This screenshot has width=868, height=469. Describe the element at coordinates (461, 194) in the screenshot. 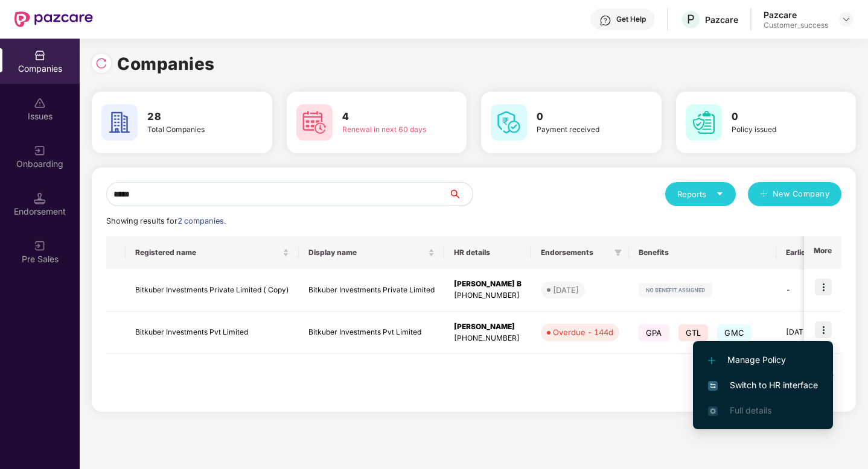

I see `button: search` at that location.